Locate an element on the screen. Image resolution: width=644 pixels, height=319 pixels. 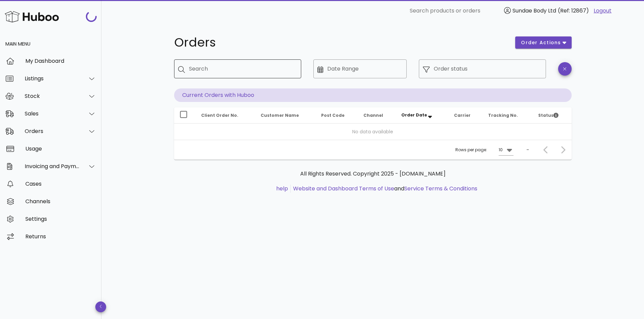
th: Post Code is located at coordinates (337, 115).